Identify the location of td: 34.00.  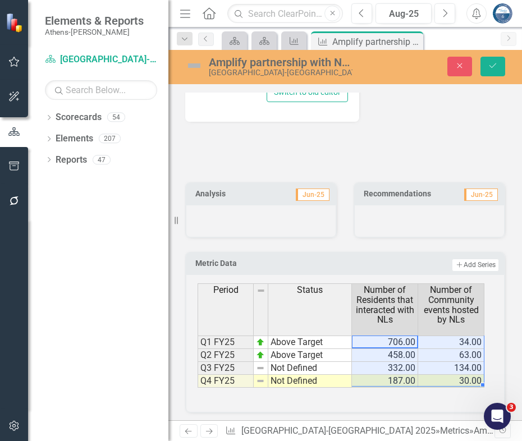
(451, 342).